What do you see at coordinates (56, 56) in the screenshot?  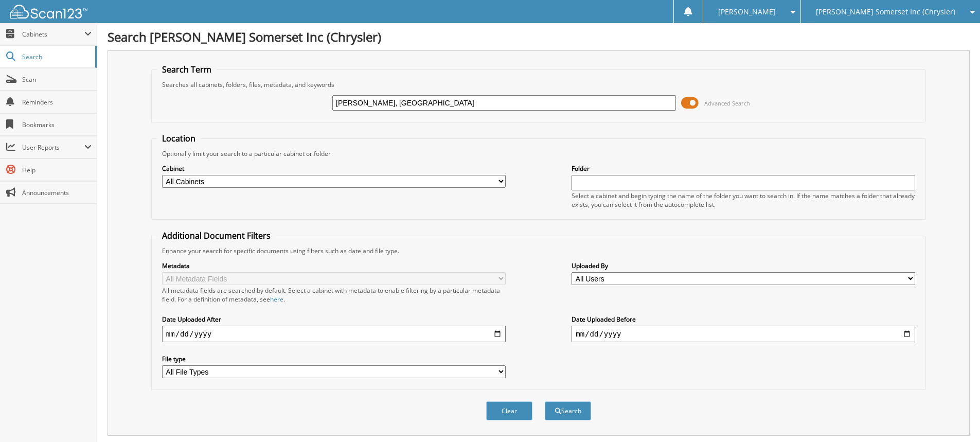 I see `span: Search` at bounding box center [56, 56].